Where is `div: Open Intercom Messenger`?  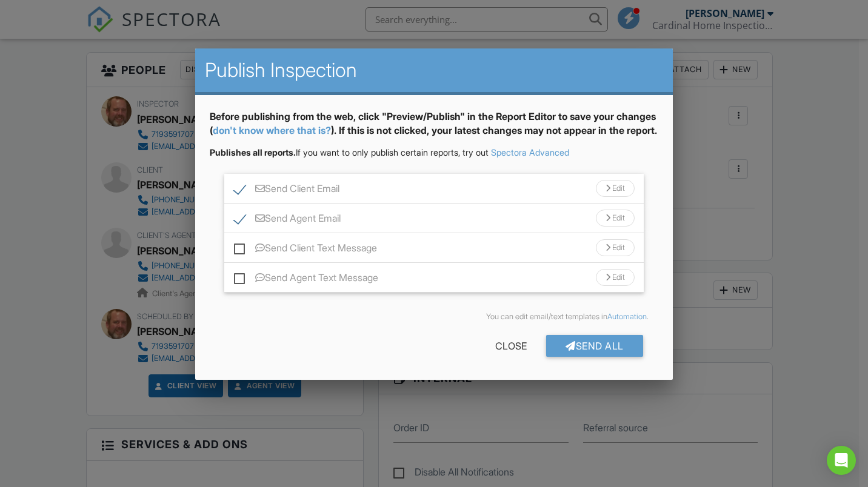 div: Open Intercom Messenger is located at coordinates (842, 461).